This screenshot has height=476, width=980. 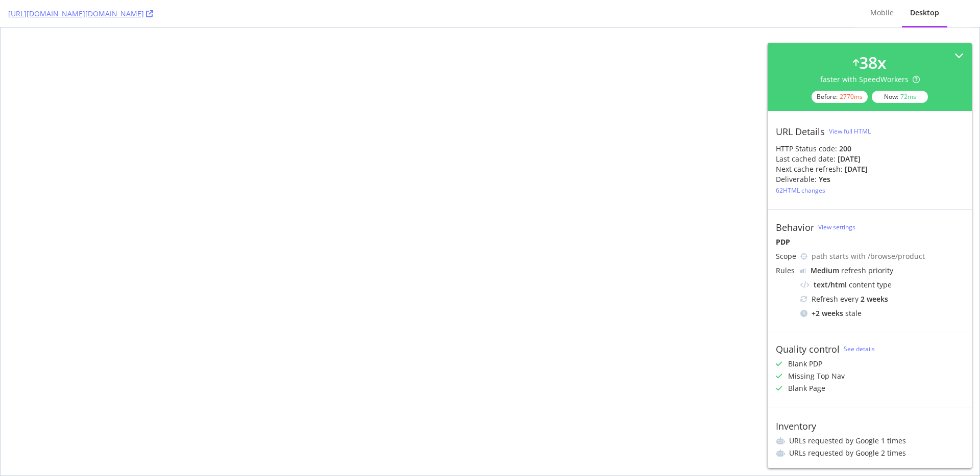 I want to click on div: HTTP Status code:, so click(x=870, y=149).